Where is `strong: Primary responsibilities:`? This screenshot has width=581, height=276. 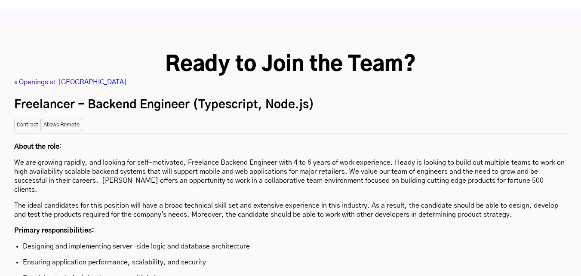 strong: Primary responsibilities: is located at coordinates (54, 231).